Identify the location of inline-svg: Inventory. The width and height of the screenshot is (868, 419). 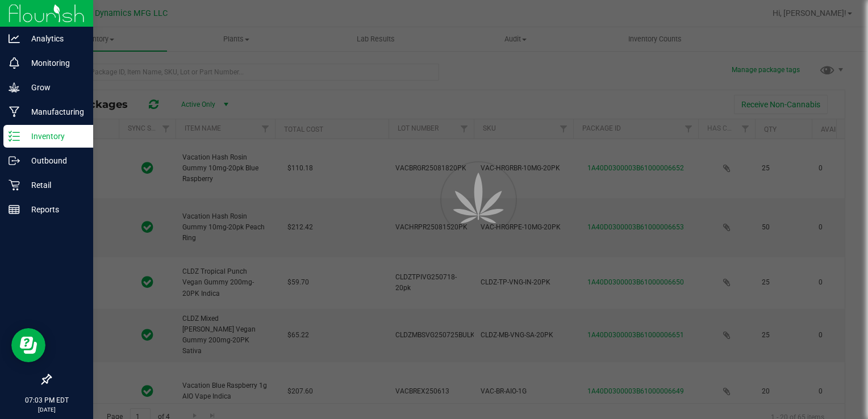
(14, 136).